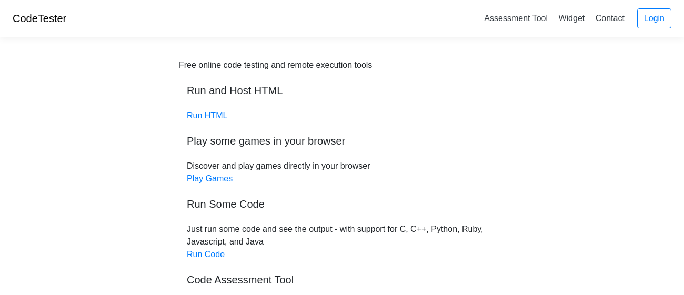 This screenshot has height=295, width=684. What do you see at coordinates (342, 141) in the screenshot?
I see `h5: Play some games in your browser` at bounding box center [342, 141].